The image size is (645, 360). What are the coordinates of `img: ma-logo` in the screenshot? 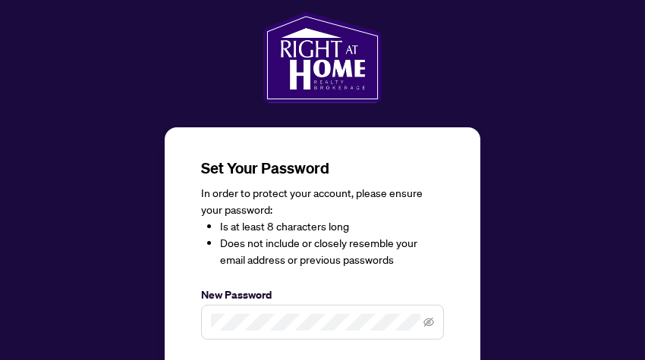 It's located at (322, 58).